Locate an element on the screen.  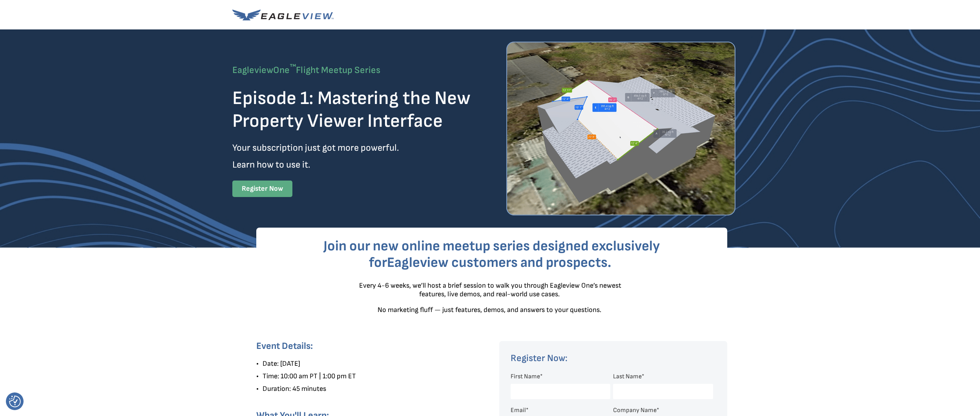
span: Duration: 45 minutes is located at coordinates (294, 389).